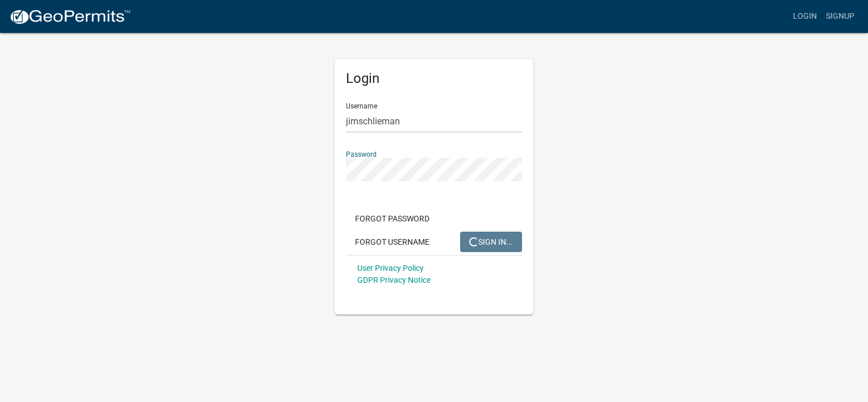  What do you see at coordinates (392, 219) in the screenshot?
I see `button: Forgot Password` at bounding box center [392, 219].